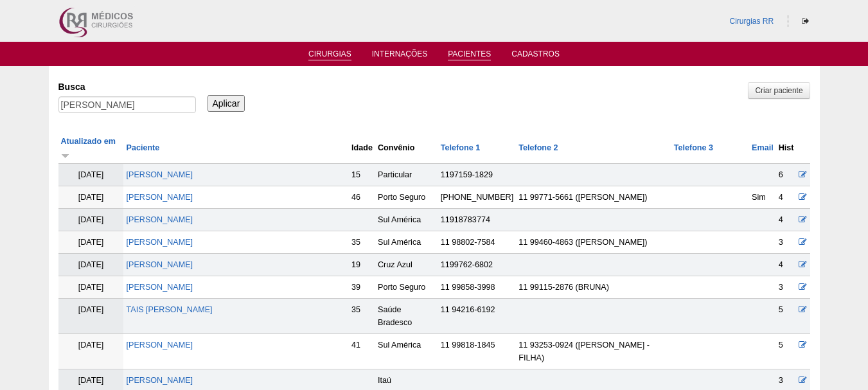 Image resolution: width=868 pixels, height=390 pixels. Describe the element at coordinates (407, 265) in the screenshot. I see `td: Cruz Azul` at that location.